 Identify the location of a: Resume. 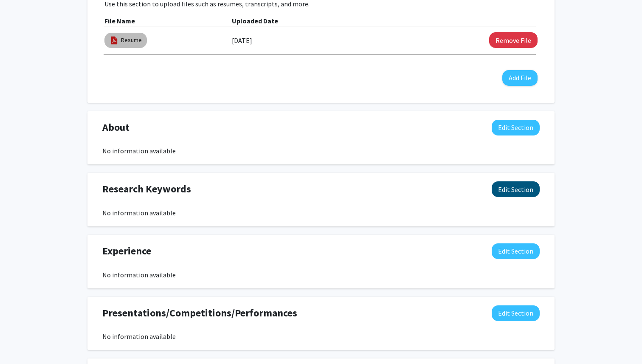
(131, 40).